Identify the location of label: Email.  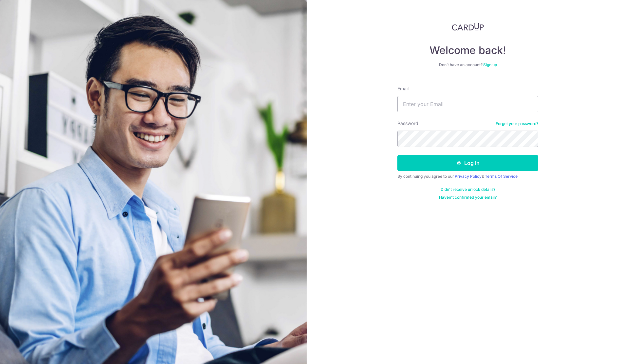
(403, 89).